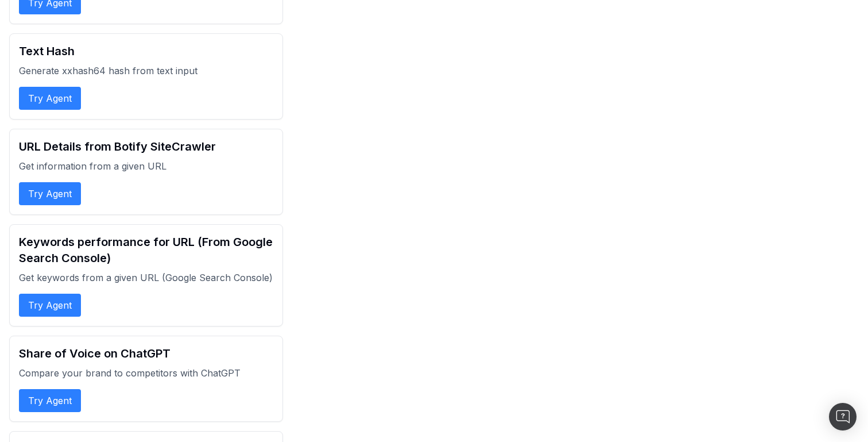 The image size is (868, 442). Describe the element at coordinates (842, 416) in the screenshot. I see `div: Open Intercom Messenger` at that location.